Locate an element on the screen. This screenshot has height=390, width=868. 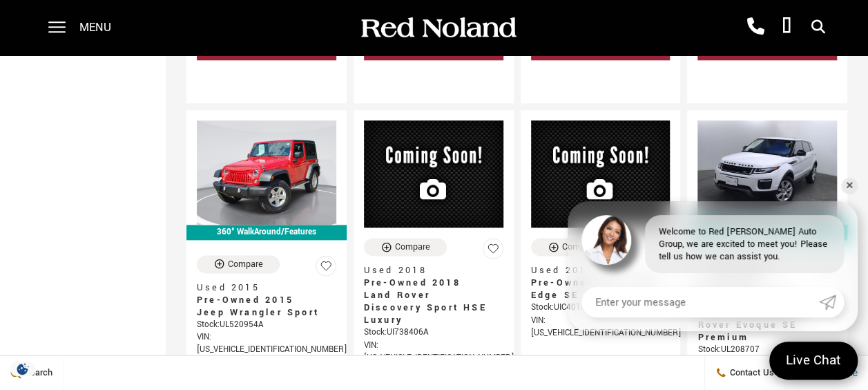
div: Stock : UIC40159 is located at coordinates (601, 307).